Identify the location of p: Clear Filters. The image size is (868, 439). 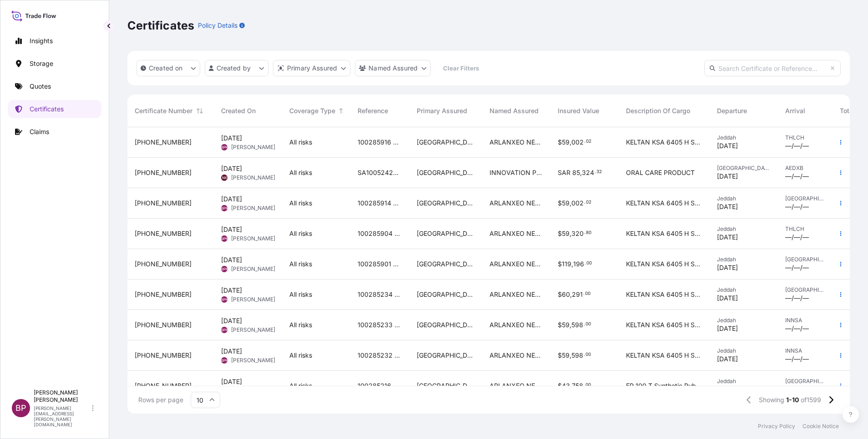
(461, 68).